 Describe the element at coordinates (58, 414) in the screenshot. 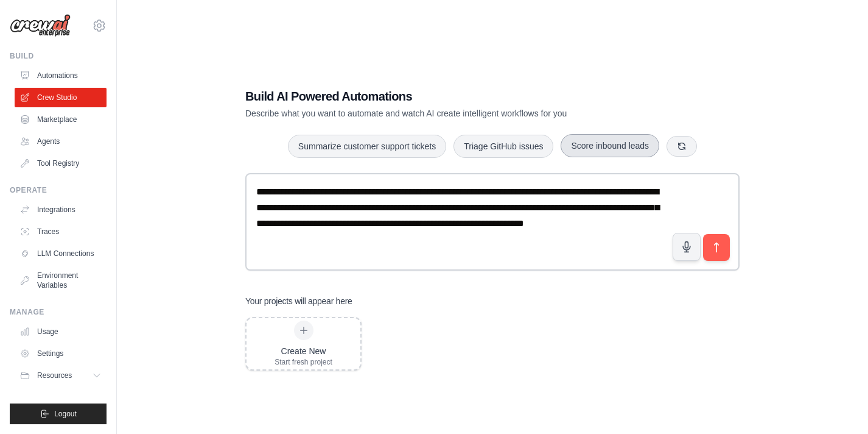

I see `button: Logout` at that location.